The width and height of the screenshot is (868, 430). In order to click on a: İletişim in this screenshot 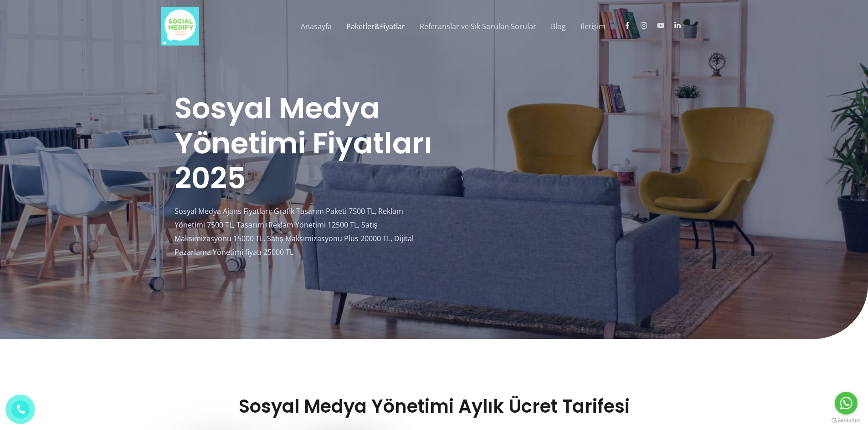, I will do `click(593, 27)`.